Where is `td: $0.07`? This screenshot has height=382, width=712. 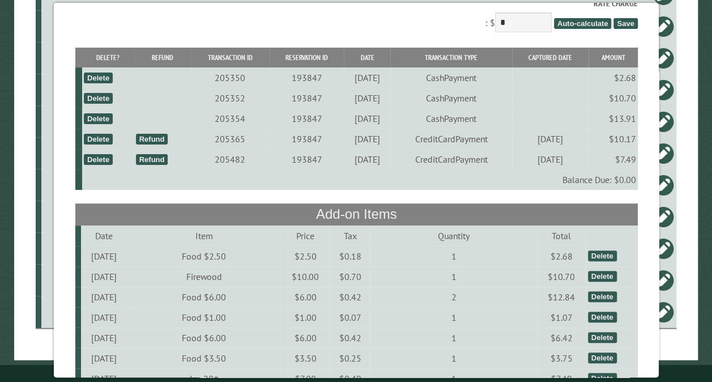 td: $0.07 is located at coordinates (350, 317).